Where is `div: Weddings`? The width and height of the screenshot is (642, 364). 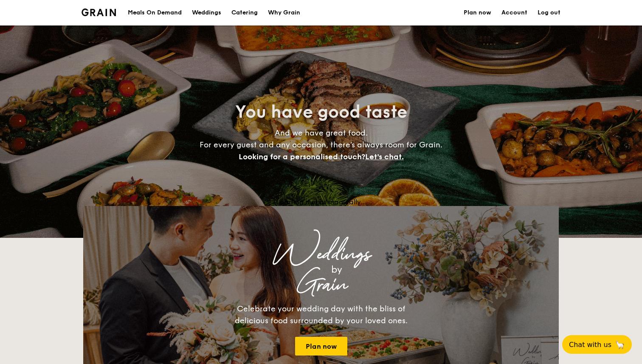 div: Weddings is located at coordinates (321, 254).